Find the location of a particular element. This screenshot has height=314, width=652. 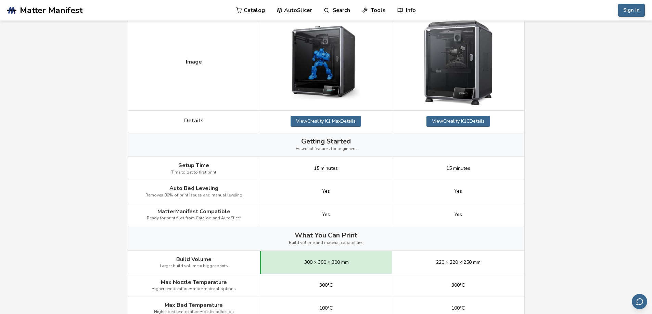

span: MatterManifest Compatible is located at coordinates (194, 212).